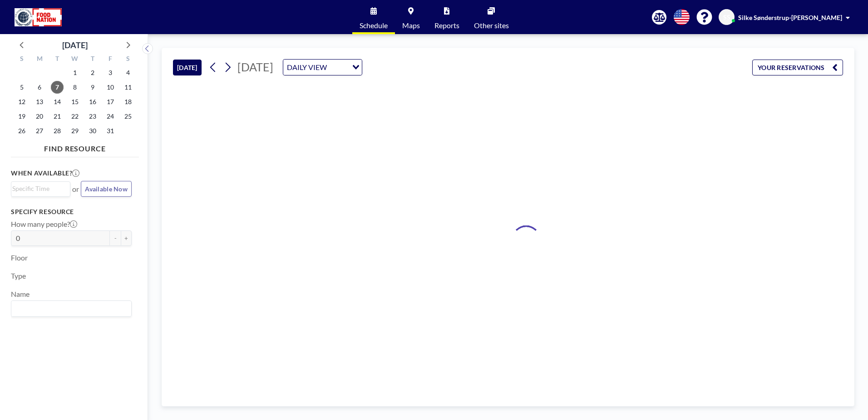 This screenshot has height=420, width=868. I want to click on span: Wednesday, October 22, 2025, so click(75, 117).